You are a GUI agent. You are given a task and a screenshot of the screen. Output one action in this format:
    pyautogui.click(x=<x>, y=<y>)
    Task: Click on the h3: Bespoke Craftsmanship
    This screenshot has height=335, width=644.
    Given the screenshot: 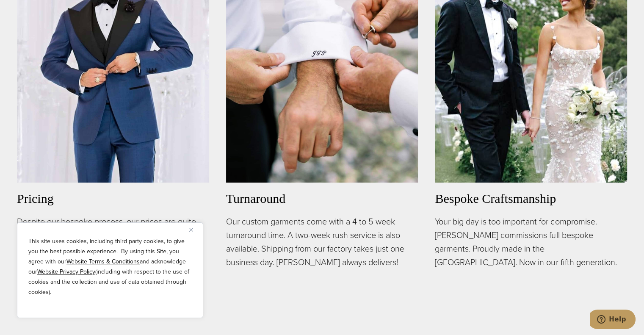 What is the action you would take?
    pyautogui.click(x=531, y=199)
    